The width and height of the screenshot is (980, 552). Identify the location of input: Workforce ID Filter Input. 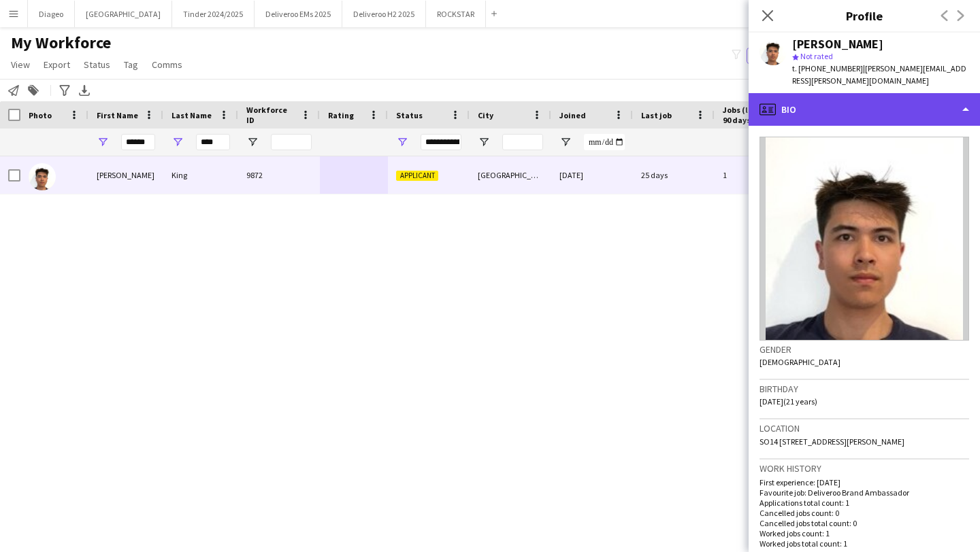
(292, 142).